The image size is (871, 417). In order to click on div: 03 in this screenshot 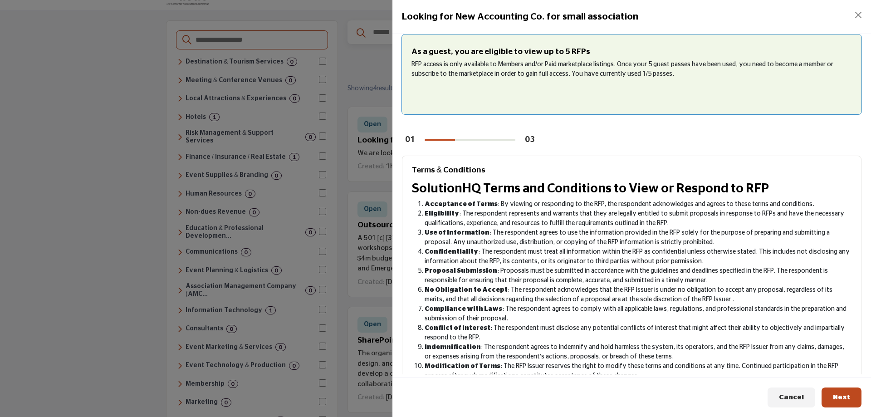, I will do `click(530, 140)`.